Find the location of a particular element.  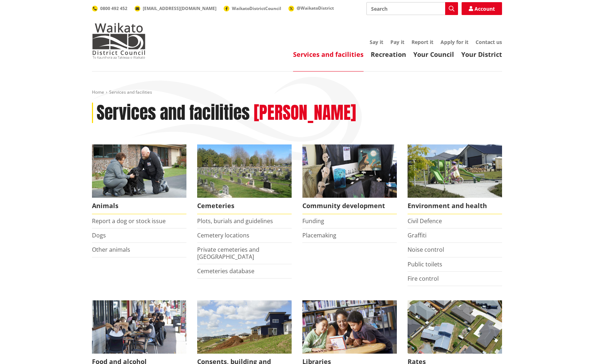

a: Plots, burials and guidelines is located at coordinates (235, 221).